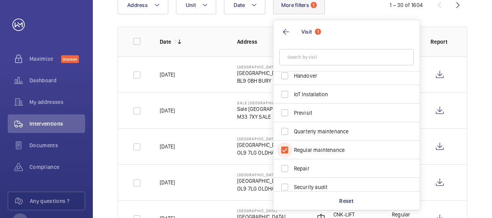 This screenshot has height=218, width=492. Describe the element at coordinates (57, 145) in the screenshot. I see `span: Documents` at that location.